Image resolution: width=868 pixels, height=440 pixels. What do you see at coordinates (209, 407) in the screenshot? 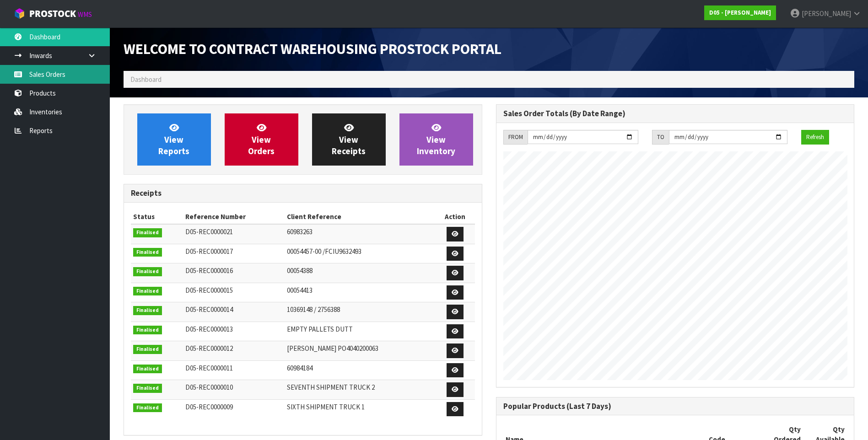
I see `span: D05-REC0000009` at bounding box center [209, 407].